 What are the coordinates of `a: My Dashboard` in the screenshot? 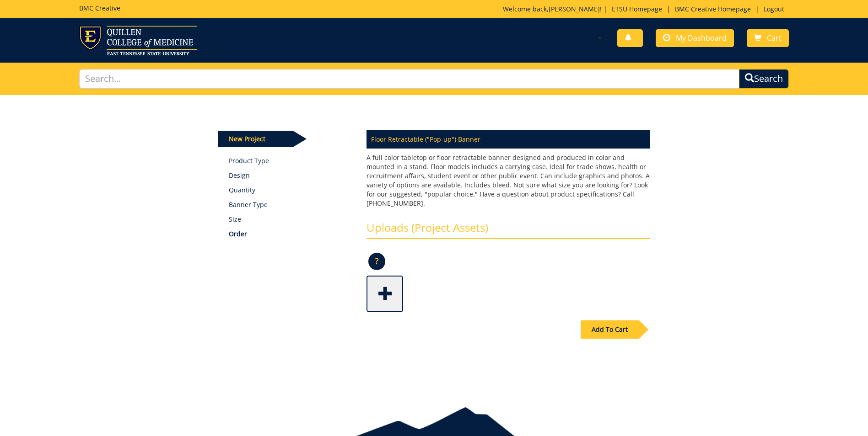 It's located at (695, 38).